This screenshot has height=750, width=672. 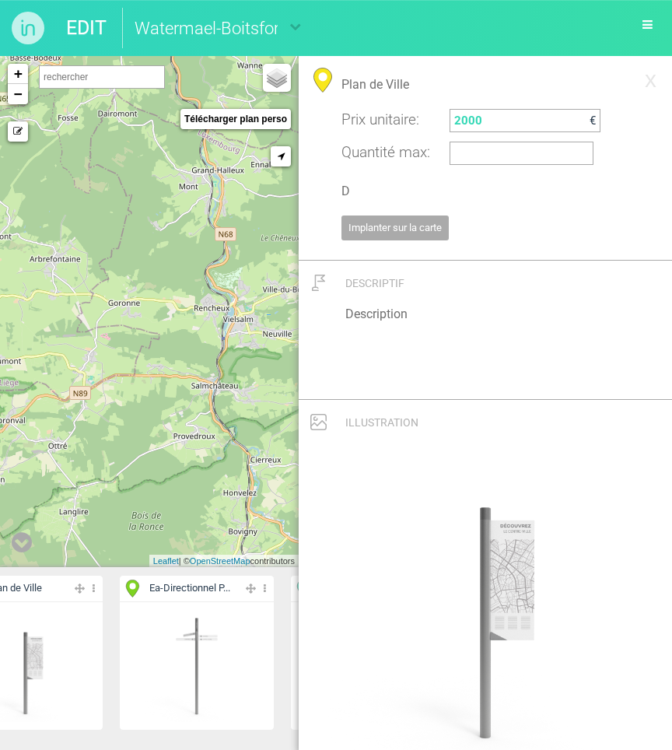 What do you see at coordinates (375, 283) in the screenshot?
I see `span: Descriptif` at bounding box center [375, 283].